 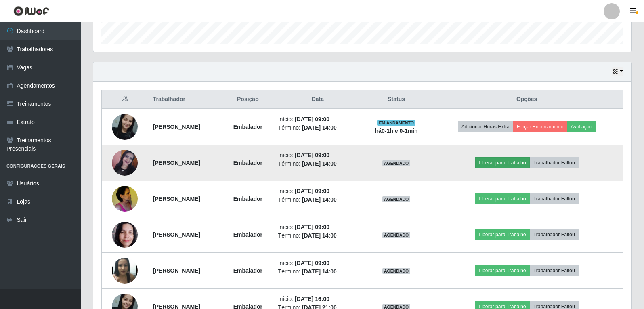 I want to click on th: Data, so click(x=318, y=100).